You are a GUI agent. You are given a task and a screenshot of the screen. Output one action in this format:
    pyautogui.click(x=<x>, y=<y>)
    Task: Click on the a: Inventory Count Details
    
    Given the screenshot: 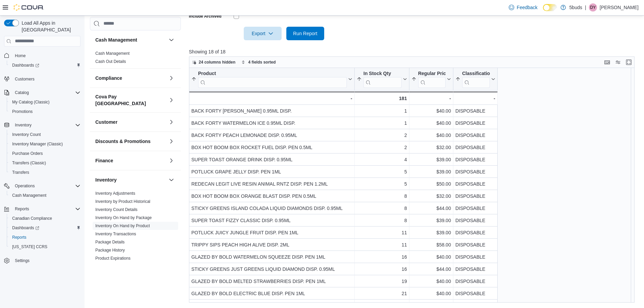 What is the action you would take?
    pyautogui.click(x=116, y=210)
    